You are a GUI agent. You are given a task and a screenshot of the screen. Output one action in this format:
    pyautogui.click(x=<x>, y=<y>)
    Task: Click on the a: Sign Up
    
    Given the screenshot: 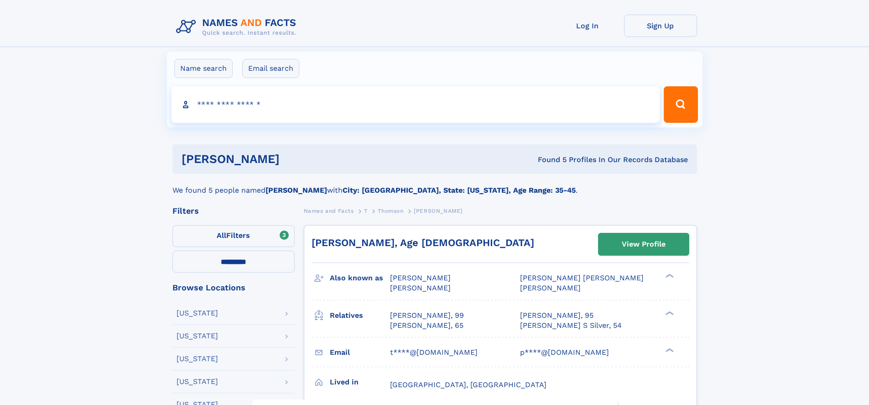 What is the action you would take?
    pyautogui.click(x=661, y=26)
    